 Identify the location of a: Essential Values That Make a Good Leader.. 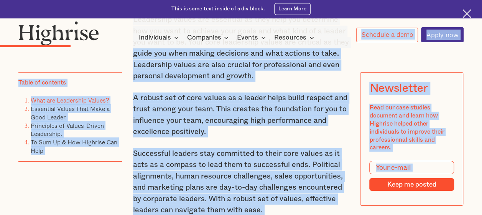
(70, 113).